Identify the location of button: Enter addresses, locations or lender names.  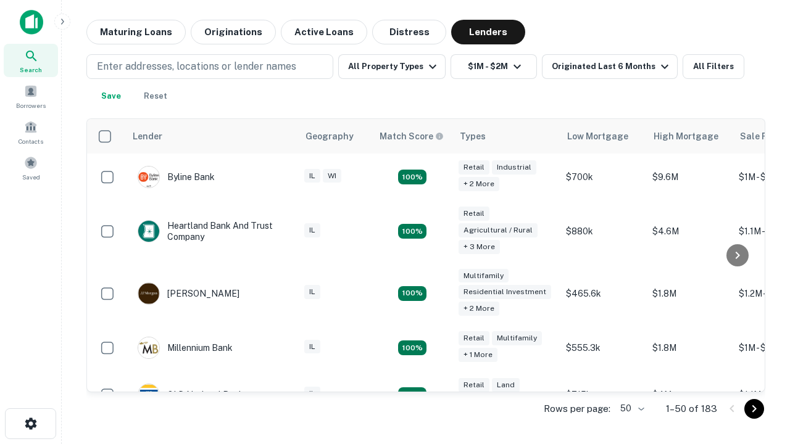
(210, 67).